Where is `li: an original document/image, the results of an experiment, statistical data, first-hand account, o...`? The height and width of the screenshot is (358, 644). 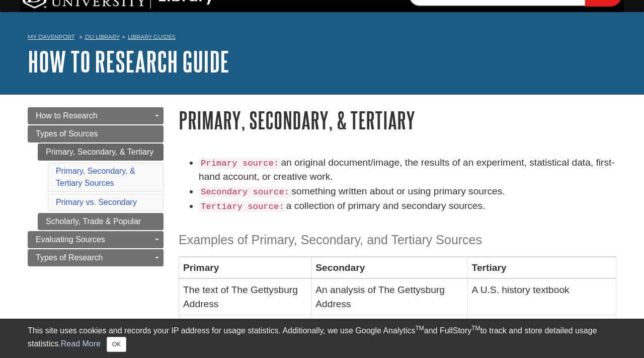 li: an original document/image, the results of an experiment, statistical data, first-hand account, o... is located at coordinates (407, 170).